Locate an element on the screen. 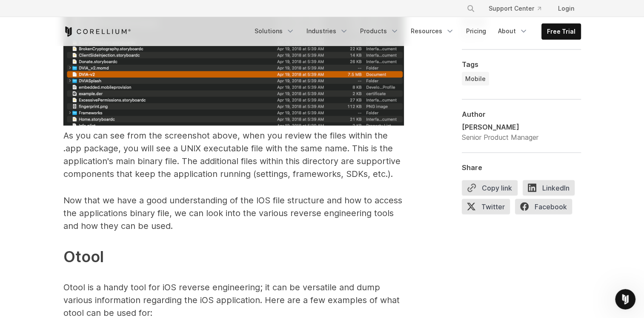 The height and width of the screenshot is (318, 644). a: Twitter is located at coordinates (488, 208).